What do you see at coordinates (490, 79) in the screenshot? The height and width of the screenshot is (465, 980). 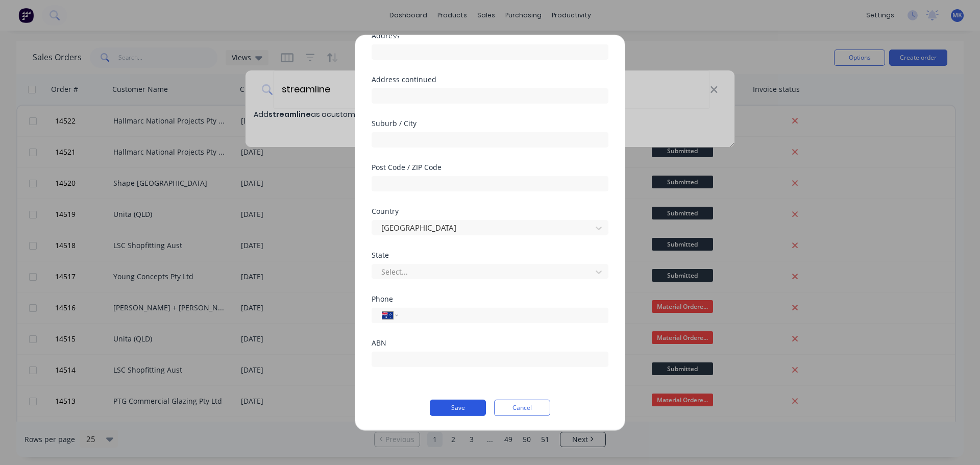 I see `div: Address continued` at bounding box center [490, 79].